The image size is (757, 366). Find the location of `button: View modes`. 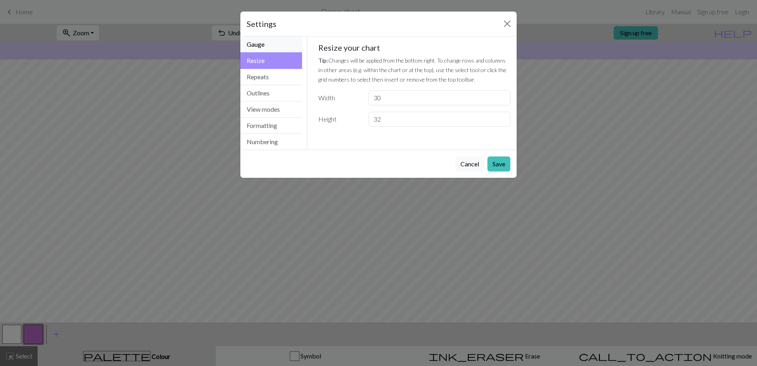

button: View modes is located at coordinates (271, 109).